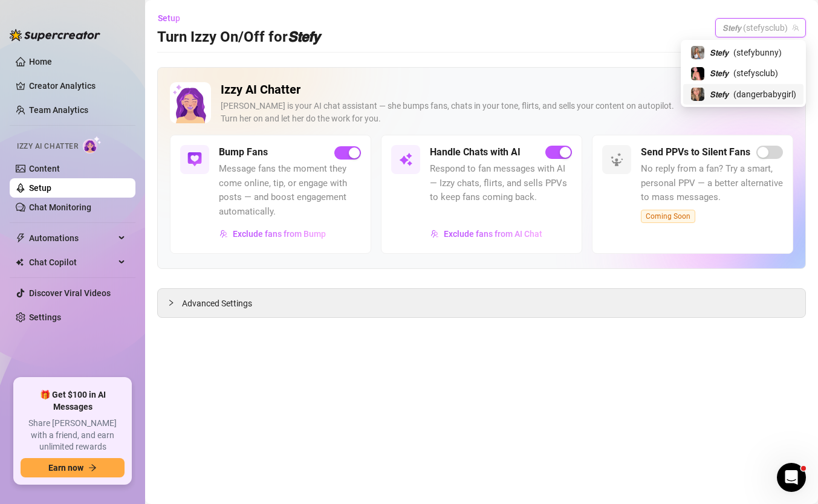 This screenshot has height=504, width=818. What do you see at coordinates (47, 146) in the screenshot?
I see `span: Izzy AI Chatter` at bounding box center [47, 146].